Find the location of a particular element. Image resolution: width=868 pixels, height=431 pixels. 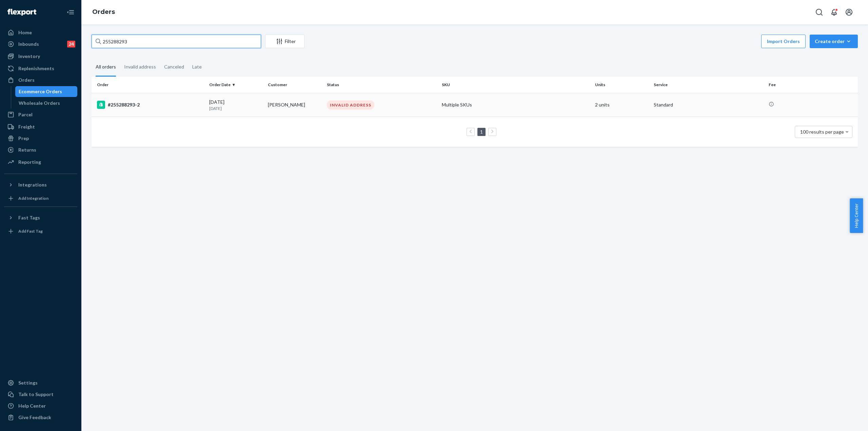

div: Prep is located at coordinates (23, 139).